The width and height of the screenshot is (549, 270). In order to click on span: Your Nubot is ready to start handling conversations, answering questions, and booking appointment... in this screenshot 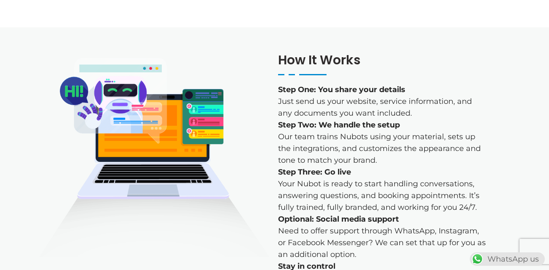, I will do `click(378, 196)`.